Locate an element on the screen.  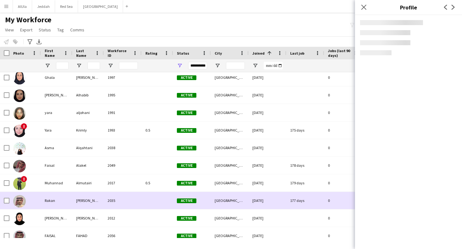
a: Comms is located at coordinates (77, 30).